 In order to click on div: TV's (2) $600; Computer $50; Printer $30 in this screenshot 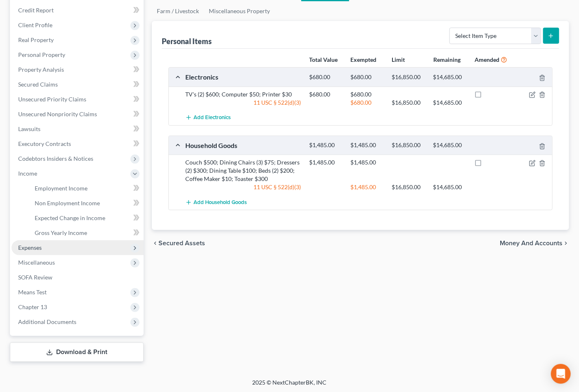, I will do `click(243, 94)`.